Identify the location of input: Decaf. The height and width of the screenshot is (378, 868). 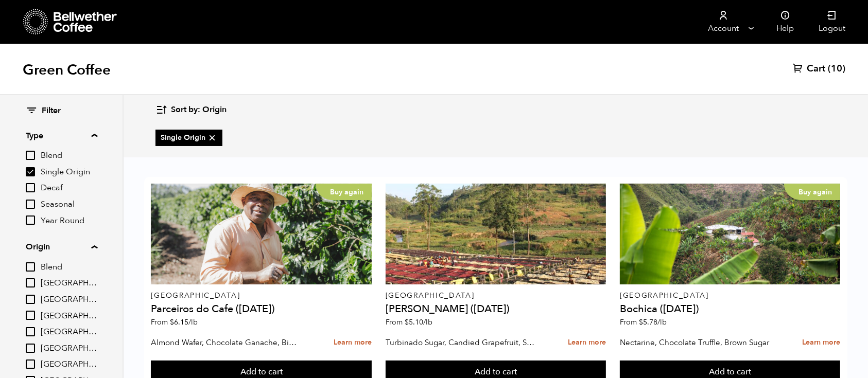
(30, 188).